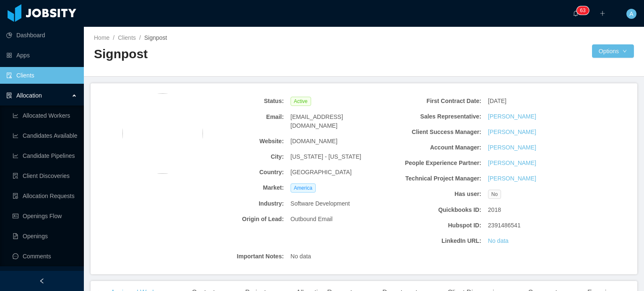  What do you see at coordinates (435, 132) in the screenshot?
I see `b: Client Success Manager:` at bounding box center [435, 132].